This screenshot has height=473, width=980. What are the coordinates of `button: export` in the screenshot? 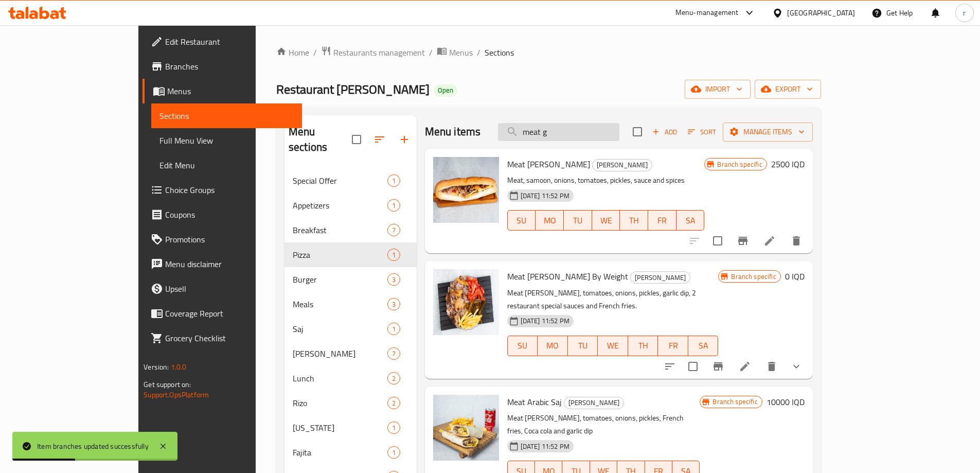 It's located at (788, 89).